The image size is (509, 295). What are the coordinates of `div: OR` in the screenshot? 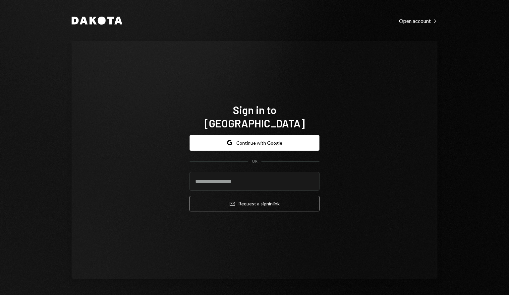 It's located at (255, 161).